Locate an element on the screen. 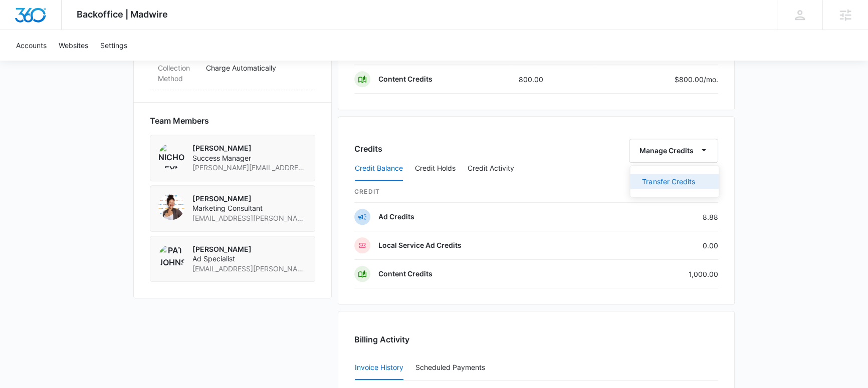 The image size is (868, 388). dt: Collection Method is located at coordinates (178, 73).